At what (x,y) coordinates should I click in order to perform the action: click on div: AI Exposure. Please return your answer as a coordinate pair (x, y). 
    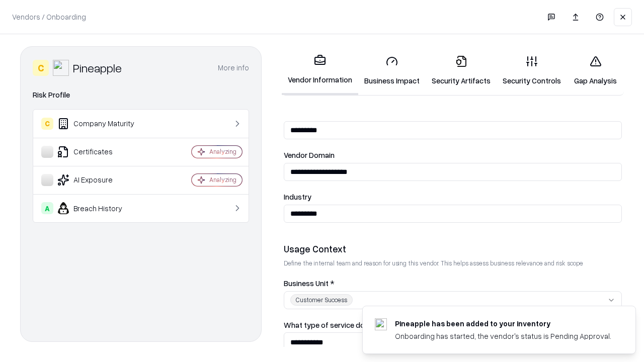
    Looking at the image, I should click on (101, 180).